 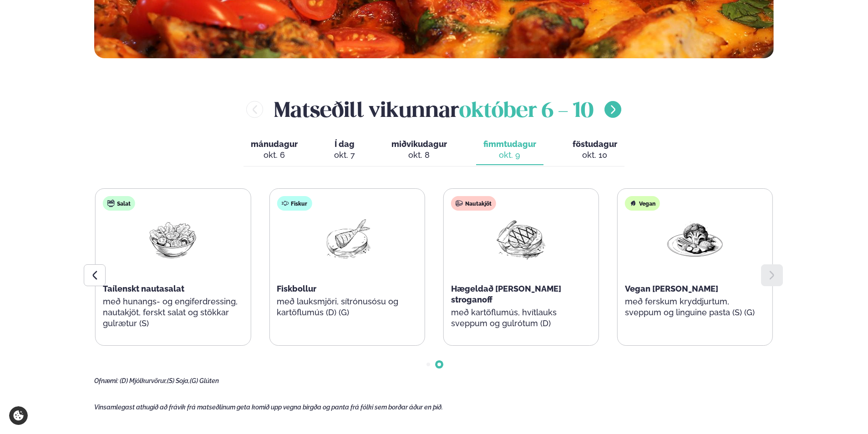 What do you see at coordinates (274, 150) in the screenshot?
I see `button: mánudagur okt. 6` at bounding box center [274, 150].